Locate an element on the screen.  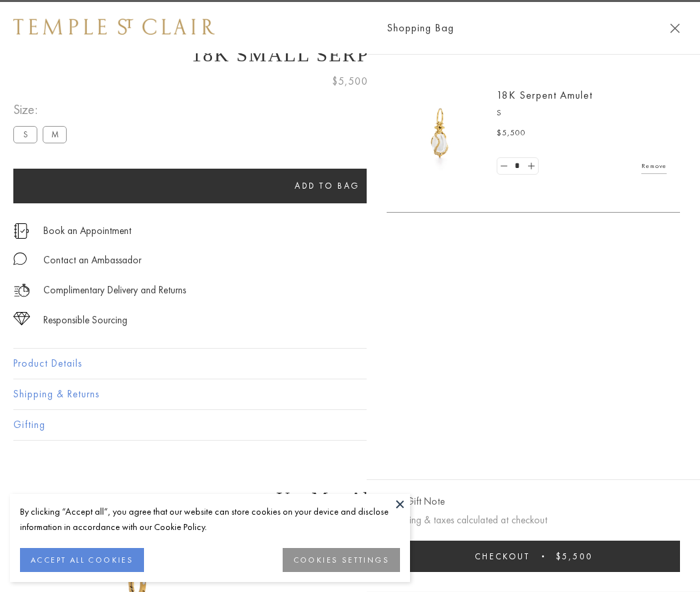
img: icon_sourcing.svg is located at coordinates (22, 319).